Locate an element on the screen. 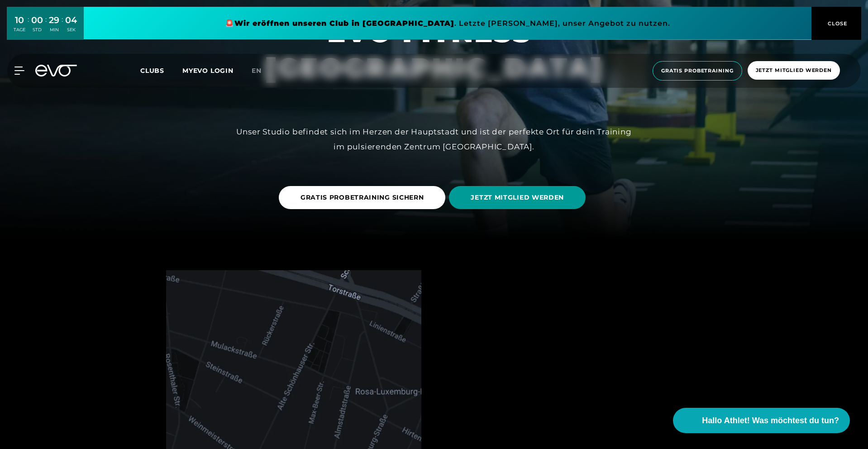 Image resolution: width=868 pixels, height=449 pixels. a: MYEVO LOGIN is located at coordinates (207, 70).